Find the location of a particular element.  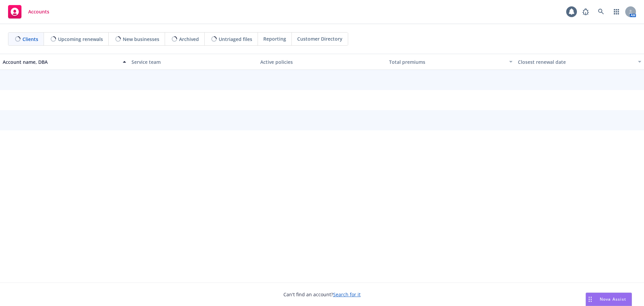

span: Can't find an account? is located at coordinates (322, 294).